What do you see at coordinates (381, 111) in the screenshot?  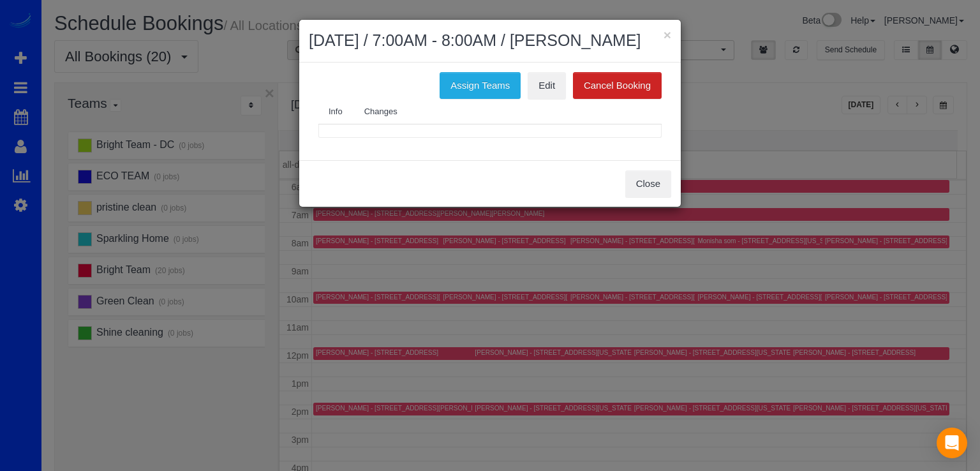 I see `span: Changes` at bounding box center [381, 111].